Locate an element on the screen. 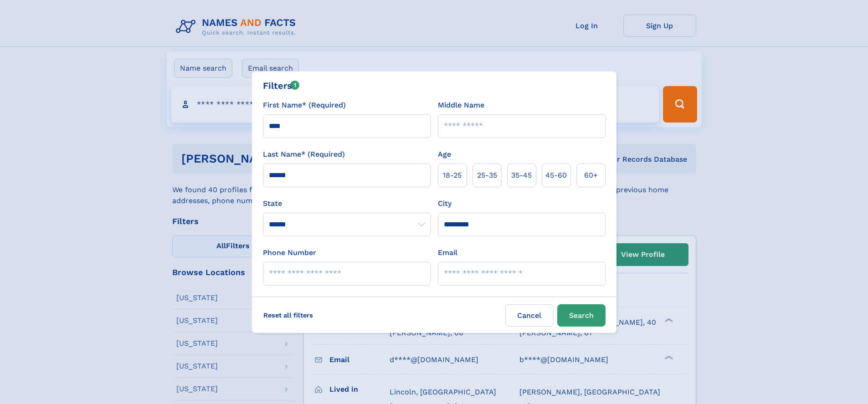 The width and height of the screenshot is (868, 404). span: 45‑60 is located at coordinates (556, 175).